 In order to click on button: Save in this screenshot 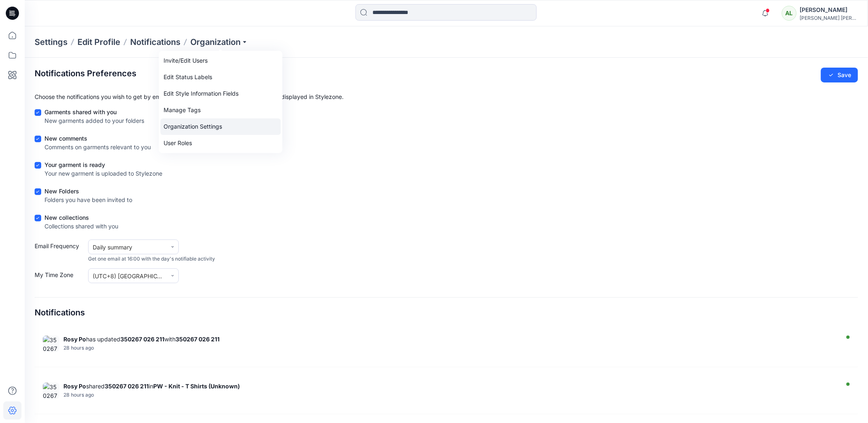, I will do `click(840, 75)`.